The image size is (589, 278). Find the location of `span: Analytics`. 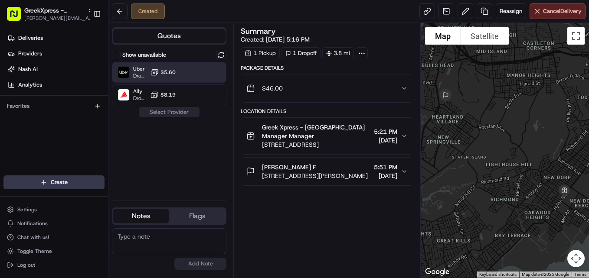

span: Analytics is located at coordinates (30, 85).